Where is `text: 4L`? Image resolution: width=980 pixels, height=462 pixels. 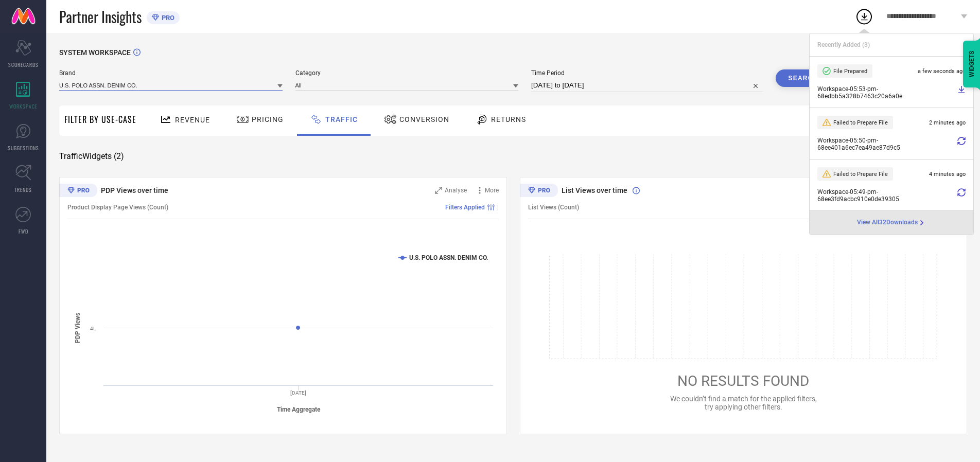 text: 4L is located at coordinates (93, 329).